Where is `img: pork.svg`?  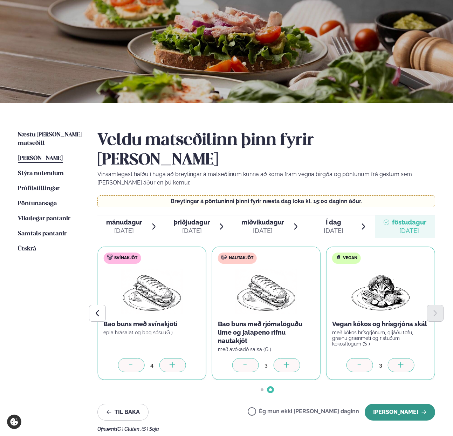
img: pork.svg is located at coordinates (110, 257).